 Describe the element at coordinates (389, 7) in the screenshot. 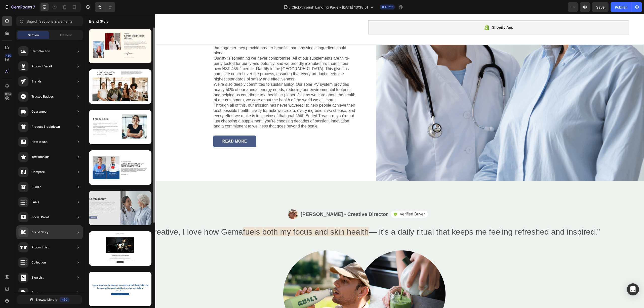

I see `span: Draft` at that location.